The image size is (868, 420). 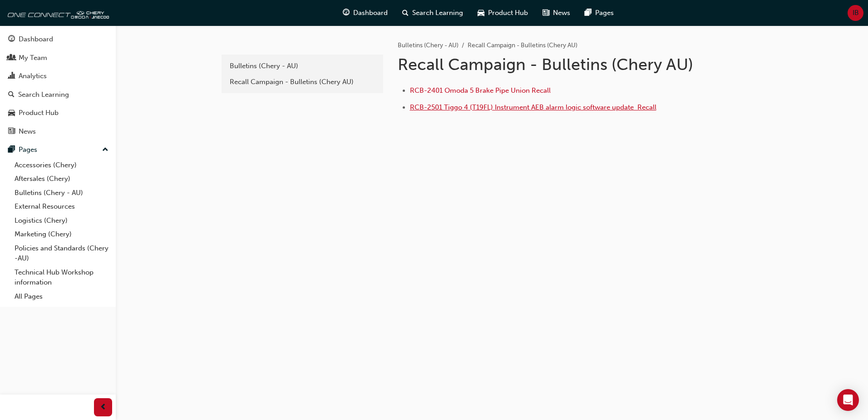 I want to click on a: Dashboard, so click(x=57, y=39).